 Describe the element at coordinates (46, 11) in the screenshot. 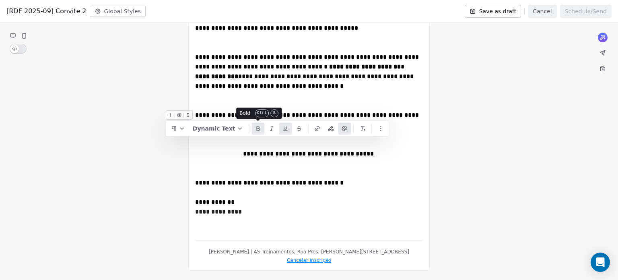

I see `span: [RDF 2025-09] Convite 2` at that location.